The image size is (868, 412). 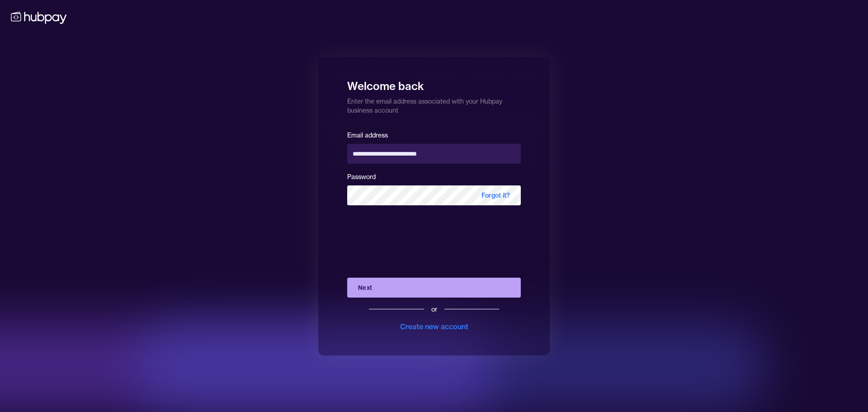 What do you see at coordinates (361, 177) in the screenshot?
I see `label: Password` at bounding box center [361, 177].